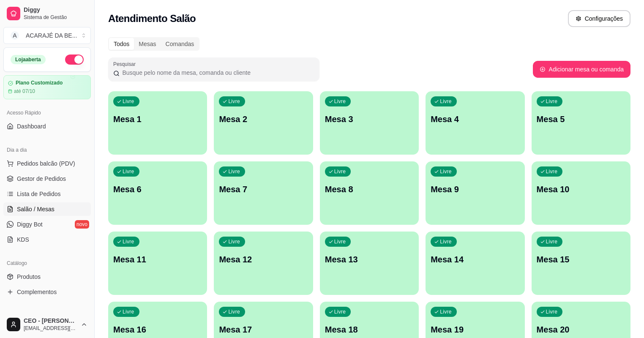 The width and height of the screenshot is (644, 338). Describe the element at coordinates (47, 264) in the screenshot. I see `div: Catálogo` at that location.